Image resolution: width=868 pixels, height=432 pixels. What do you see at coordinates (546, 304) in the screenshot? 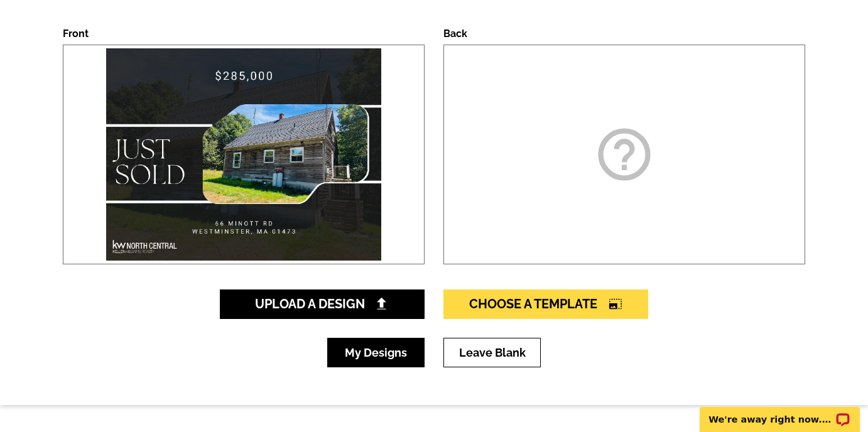
I see `a: Choose A Templatephoto_size_select_large` at bounding box center [546, 304].